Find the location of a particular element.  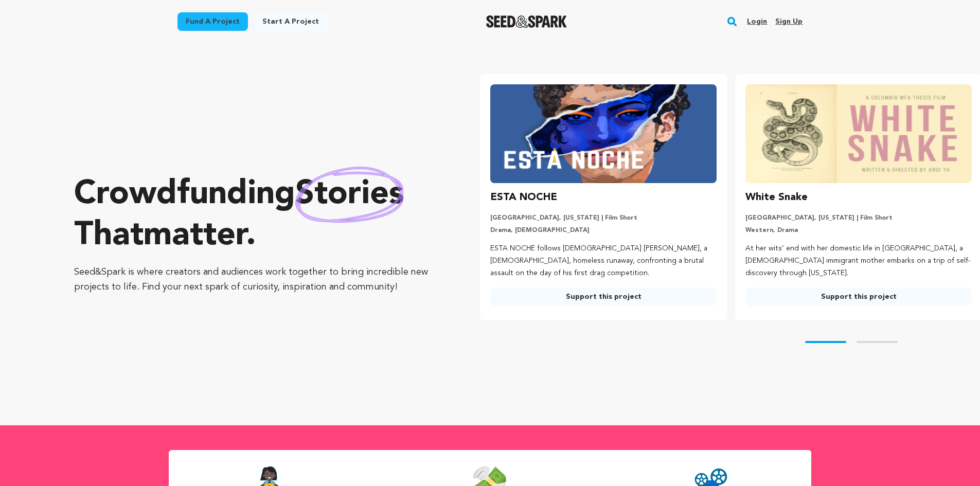

a: Sign up is located at coordinates (789, 22).